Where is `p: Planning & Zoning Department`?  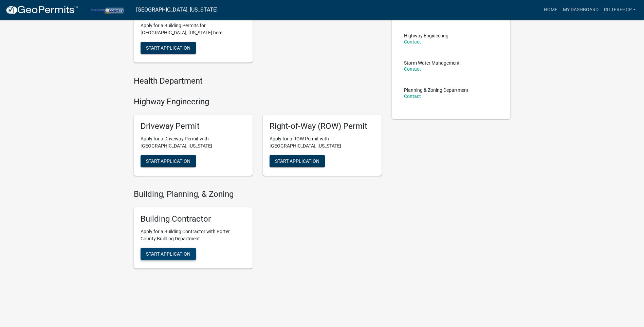
p: Planning & Zoning Department is located at coordinates (436, 90).